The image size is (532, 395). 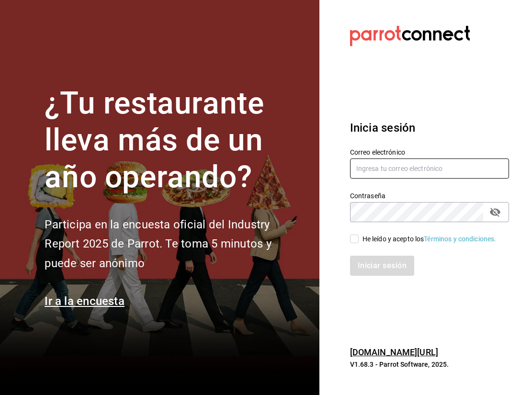 I want to click on label: Contraseña, so click(x=430, y=196).